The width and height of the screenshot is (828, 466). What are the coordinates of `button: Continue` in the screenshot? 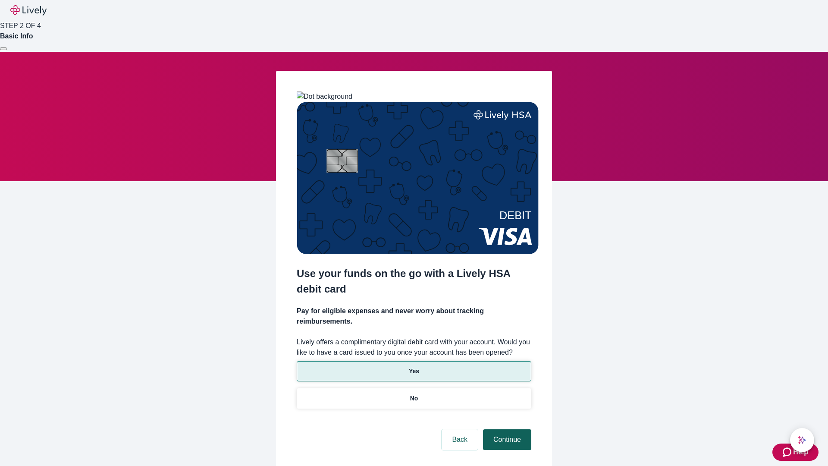 It's located at (507, 439).